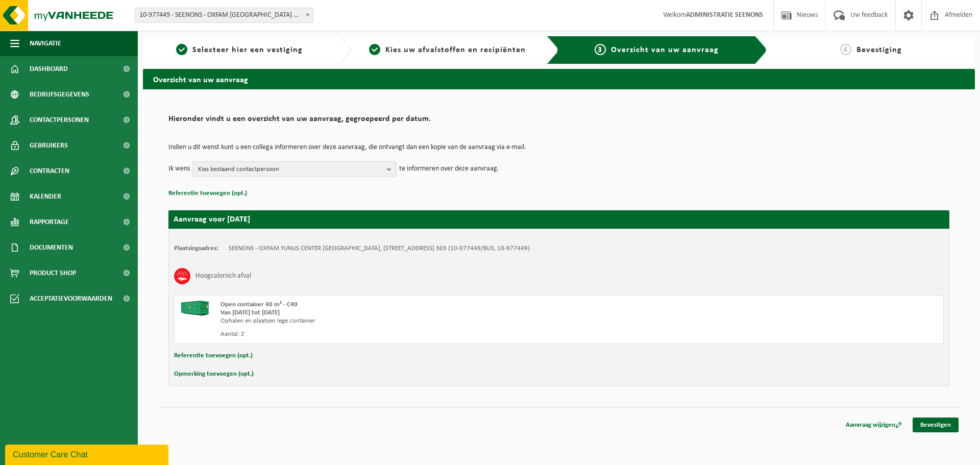 The width and height of the screenshot is (980, 465). I want to click on p: Ik wens, so click(179, 169).